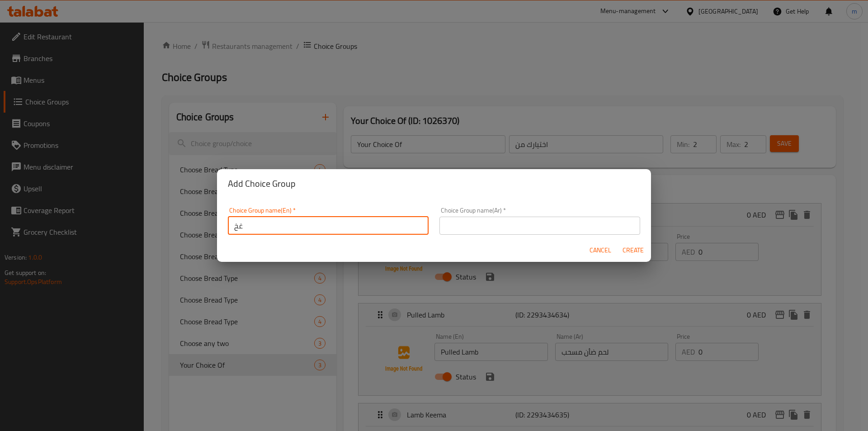  Describe the element at coordinates (601, 250) in the screenshot. I see `span: Cancel` at that location.